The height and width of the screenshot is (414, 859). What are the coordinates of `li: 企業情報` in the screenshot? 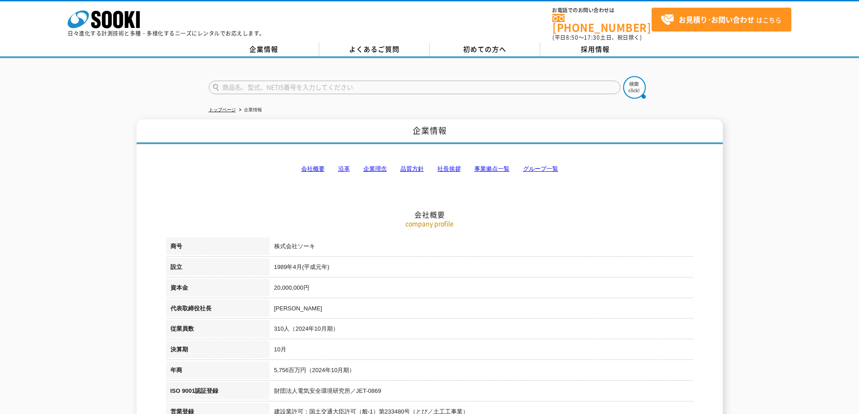 It's located at (249, 110).